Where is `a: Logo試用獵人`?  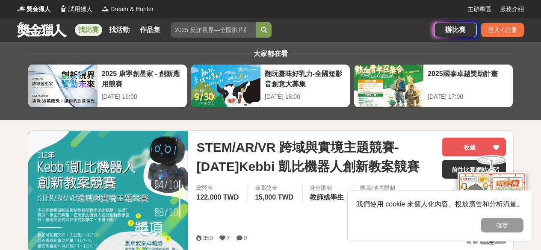
a: Logo試用獵人 is located at coordinates (76, 9).